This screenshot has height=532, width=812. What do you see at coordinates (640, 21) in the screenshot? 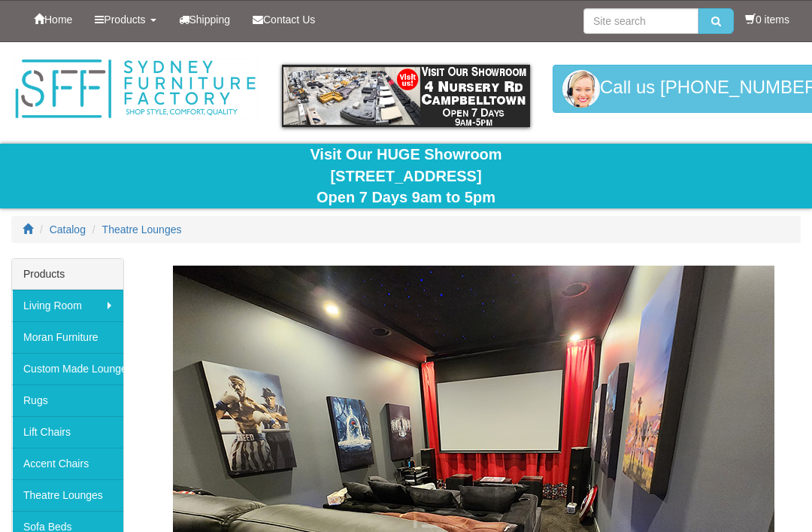
I see `input: Site search` at bounding box center [640, 21].